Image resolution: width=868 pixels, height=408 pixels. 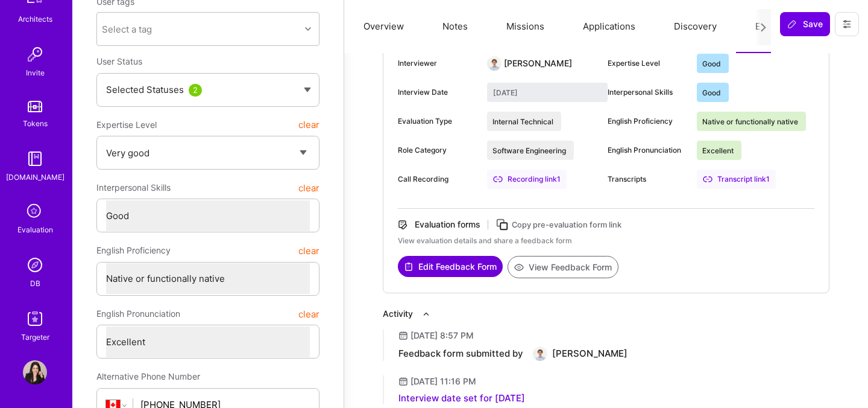 What do you see at coordinates (307, 90) in the screenshot?
I see `img: caret` at bounding box center [307, 90].